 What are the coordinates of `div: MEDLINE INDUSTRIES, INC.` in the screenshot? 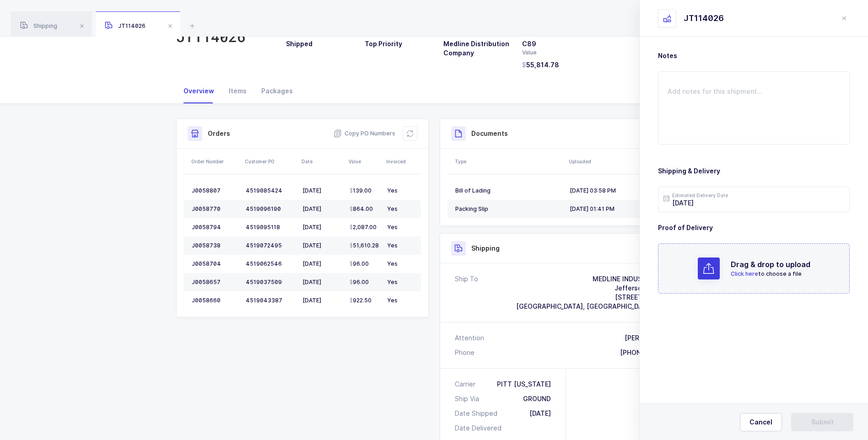 It's located at (596, 279).